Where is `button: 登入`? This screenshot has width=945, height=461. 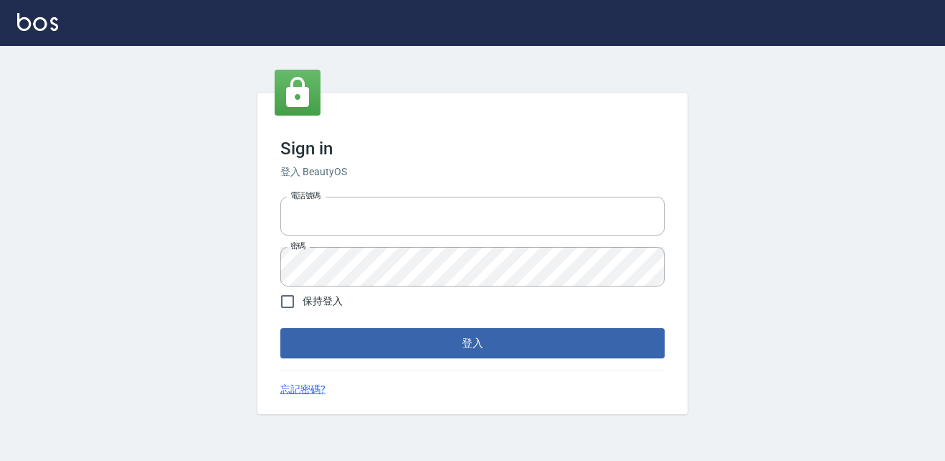 button: 登入 is located at coordinates (473, 343).